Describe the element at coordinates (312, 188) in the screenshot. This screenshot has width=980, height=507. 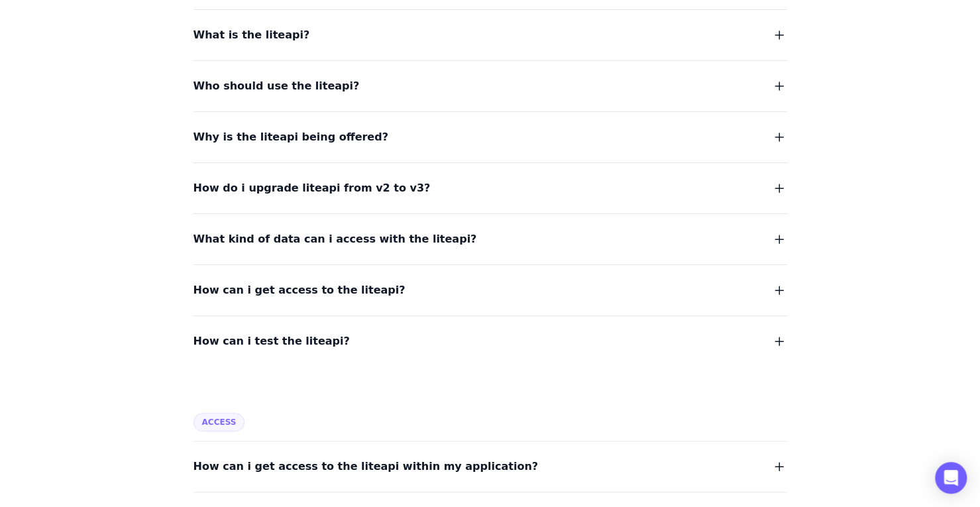
I see `span: How do i upgrade liteapi from v2 to v3?` at that location.